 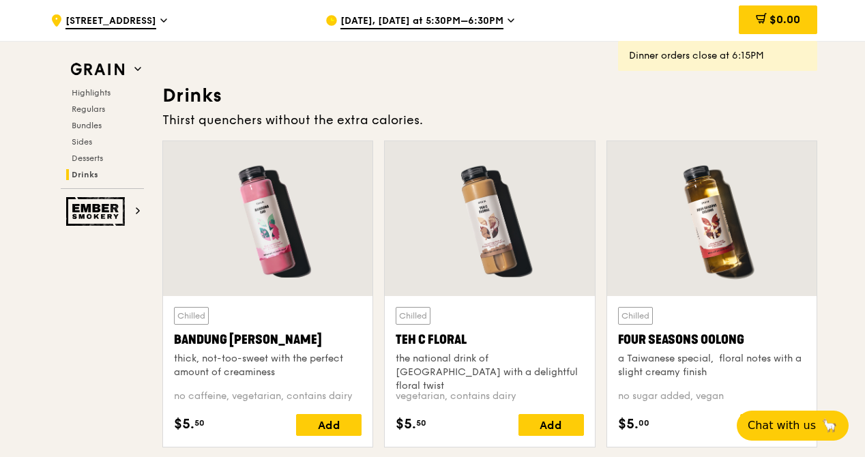 What do you see at coordinates (87, 125) in the screenshot?
I see `span: Bundles` at bounding box center [87, 125].